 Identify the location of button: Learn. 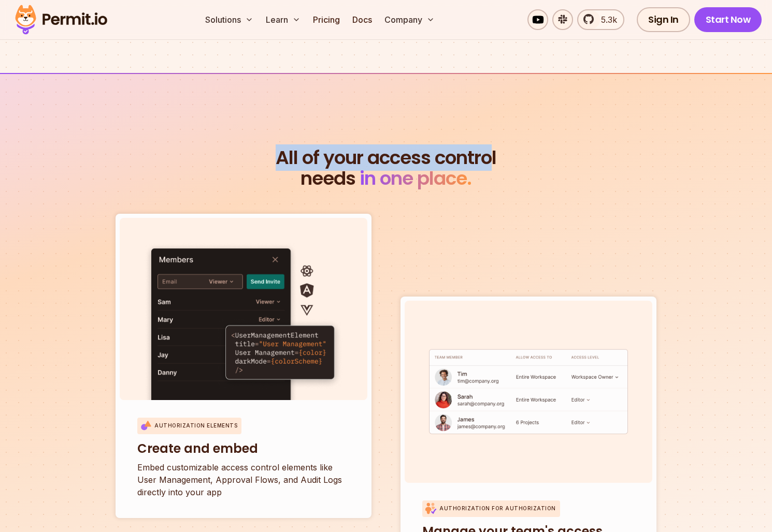
(283, 20).